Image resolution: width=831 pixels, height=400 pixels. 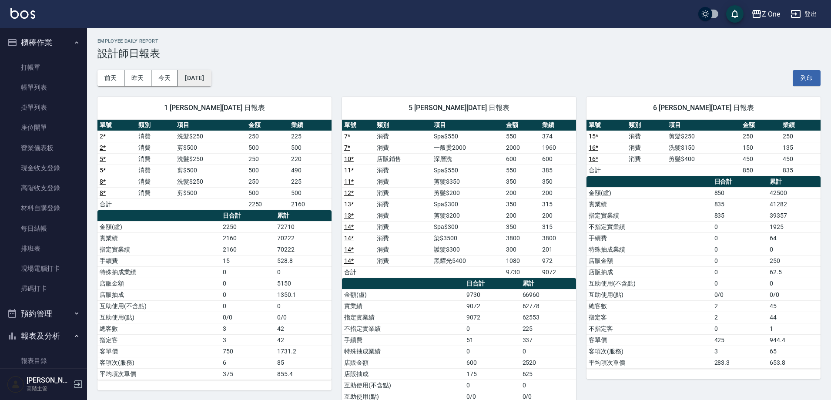 I want to click on td: 深層洗, so click(x=468, y=159).